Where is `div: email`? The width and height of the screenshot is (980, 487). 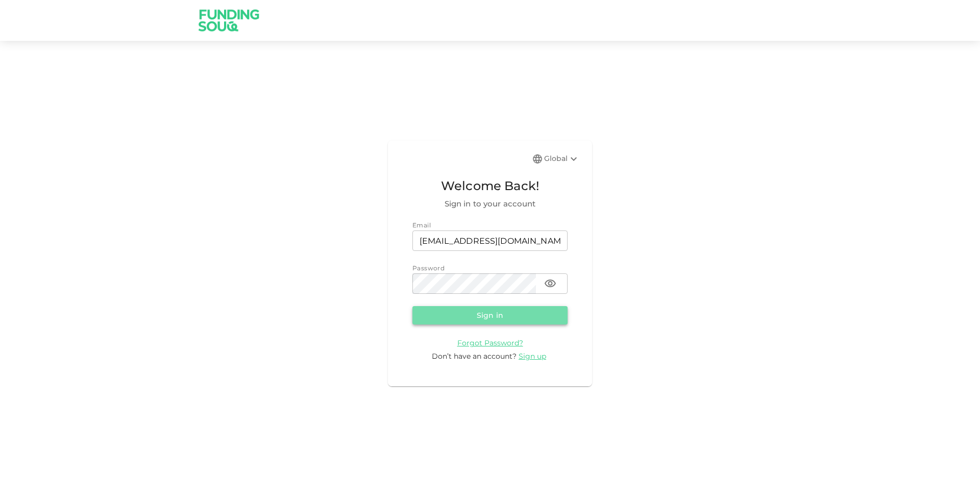 div: email is located at coordinates (490, 240).